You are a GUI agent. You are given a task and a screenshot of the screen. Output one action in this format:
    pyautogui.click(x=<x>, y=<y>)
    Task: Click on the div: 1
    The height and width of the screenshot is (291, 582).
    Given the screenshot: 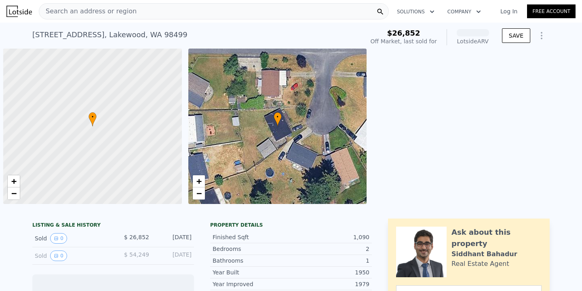 What is the action you would take?
    pyautogui.click(x=330, y=260)
    